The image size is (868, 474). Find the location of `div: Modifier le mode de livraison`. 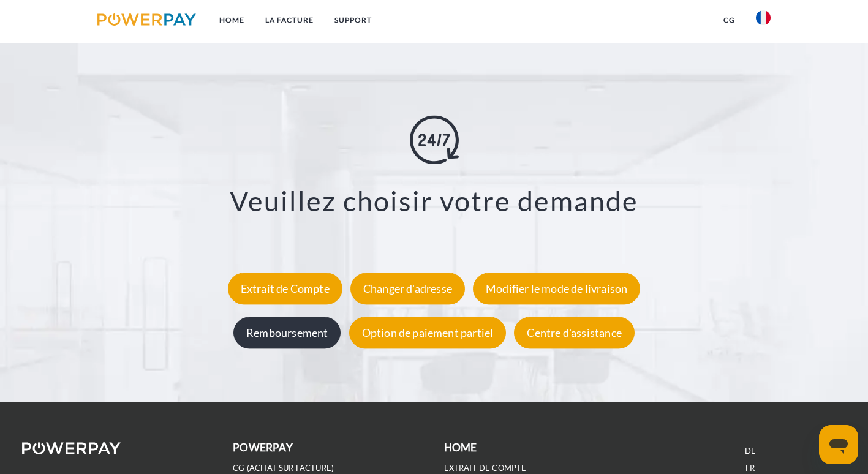

div: Modifier le mode de livraison is located at coordinates (556, 288).